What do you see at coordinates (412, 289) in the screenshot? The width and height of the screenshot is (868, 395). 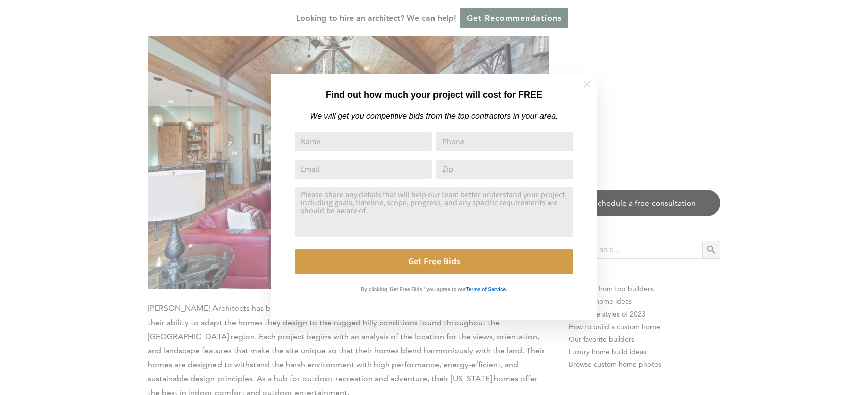 I see `strong: By clicking 'Get Free Bids,' you agree to our` at bounding box center [412, 289].